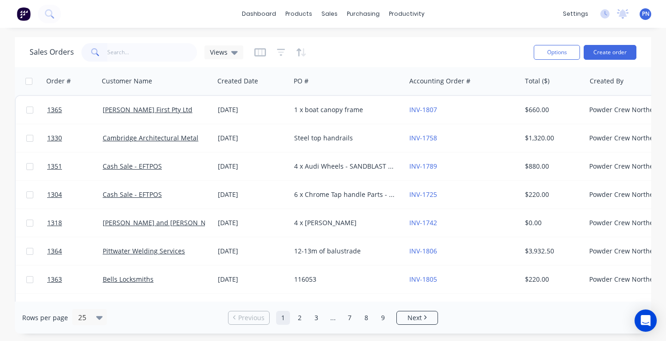 This screenshot has width=666, height=341. Describe the element at coordinates (75, 223) in the screenshot. I see `a: 1318` at that location.